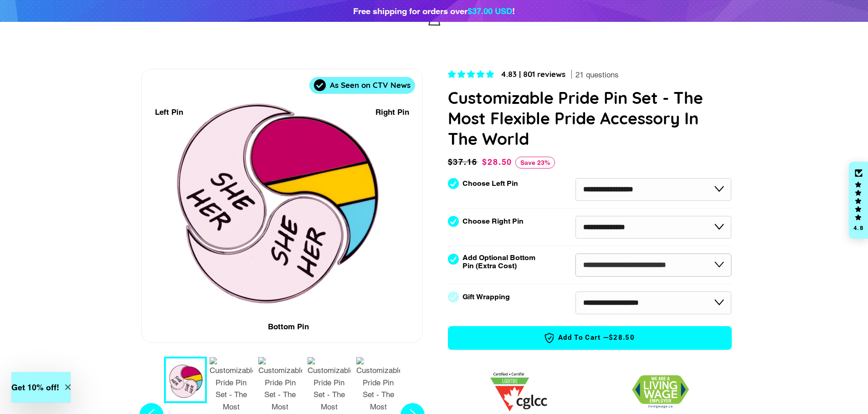  I want to click on div: Free shipping for orders over !, so click(434, 11).